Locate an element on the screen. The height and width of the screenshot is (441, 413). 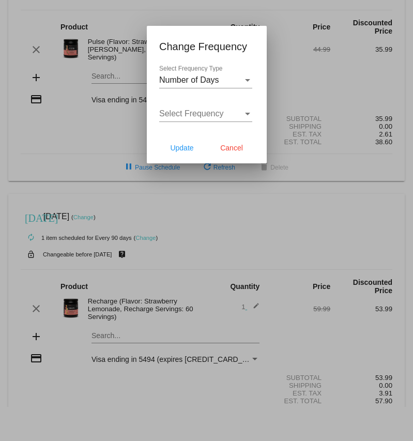
span: Update is located at coordinates (182, 148).